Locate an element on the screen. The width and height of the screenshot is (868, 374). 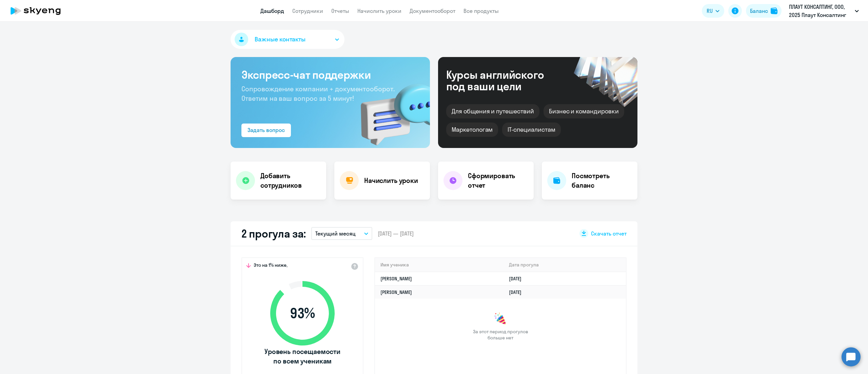
p: Текущий месяц is located at coordinates (336, 233).